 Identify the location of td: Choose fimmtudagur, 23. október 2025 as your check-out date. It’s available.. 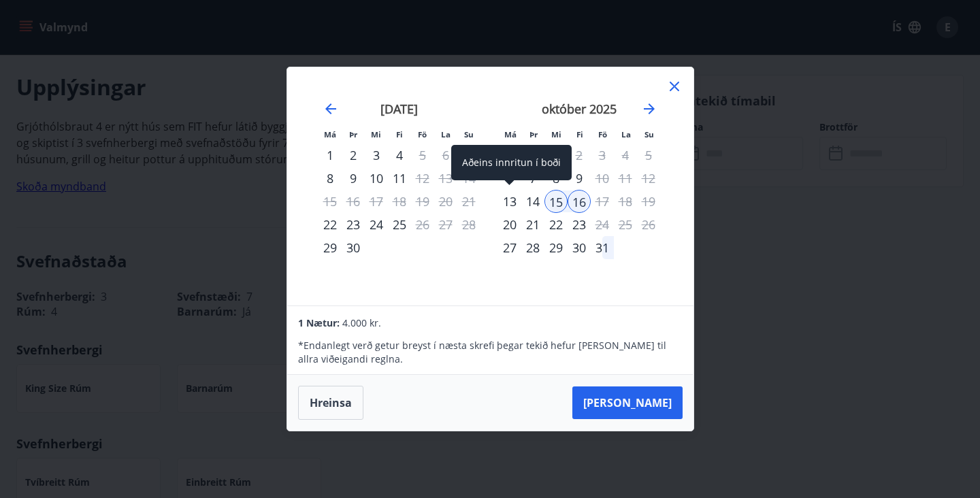
(579, 225).